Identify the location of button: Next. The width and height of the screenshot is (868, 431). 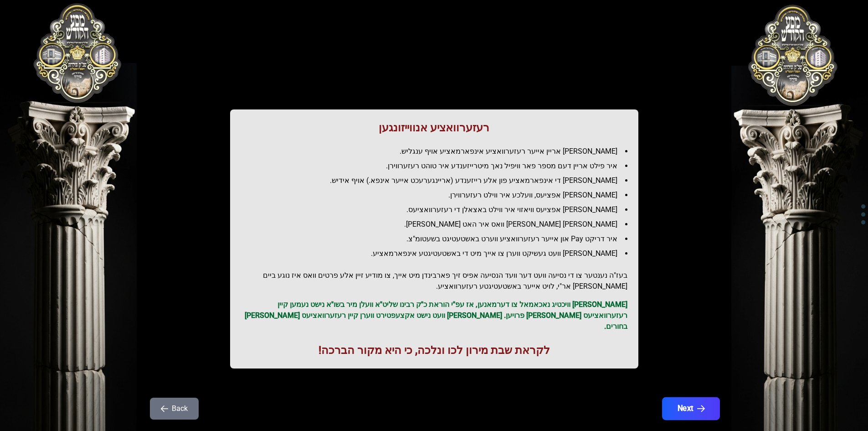
(690, 409).